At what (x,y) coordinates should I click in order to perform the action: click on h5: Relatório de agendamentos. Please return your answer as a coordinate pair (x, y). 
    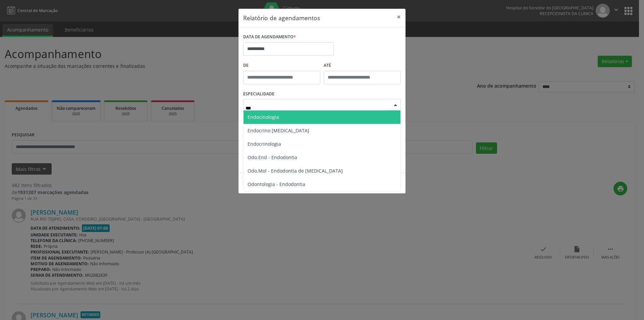
    Looking at the image, I should click on (281, 18).